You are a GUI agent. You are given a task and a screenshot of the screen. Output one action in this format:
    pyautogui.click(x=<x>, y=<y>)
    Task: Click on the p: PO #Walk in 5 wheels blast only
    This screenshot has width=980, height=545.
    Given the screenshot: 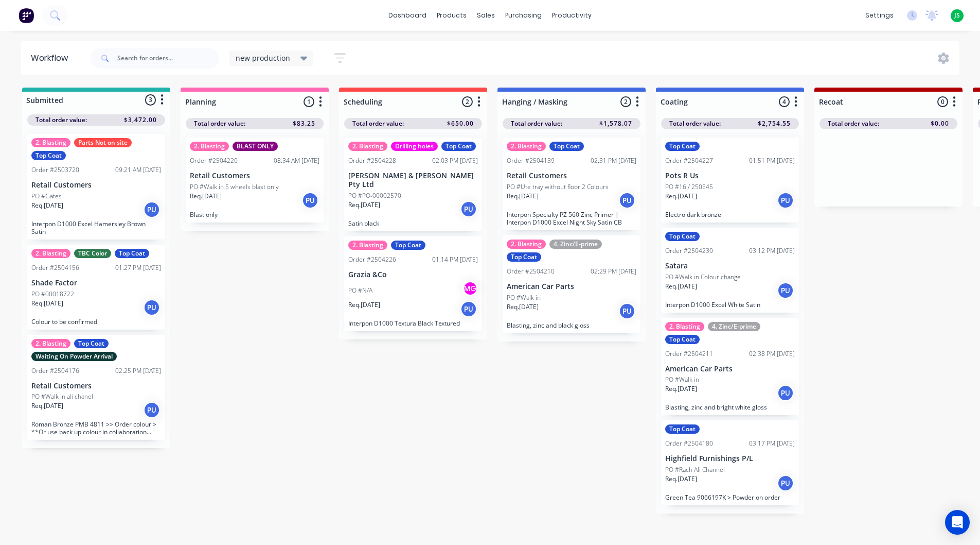 What is the action you would take?
    pyautogui.click(x=234, y=187)
    